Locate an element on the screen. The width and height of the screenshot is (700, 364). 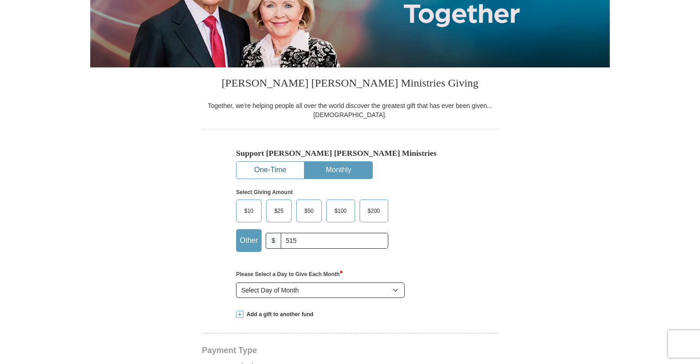
h4: Payment Type is located at coordinates (350, 350).